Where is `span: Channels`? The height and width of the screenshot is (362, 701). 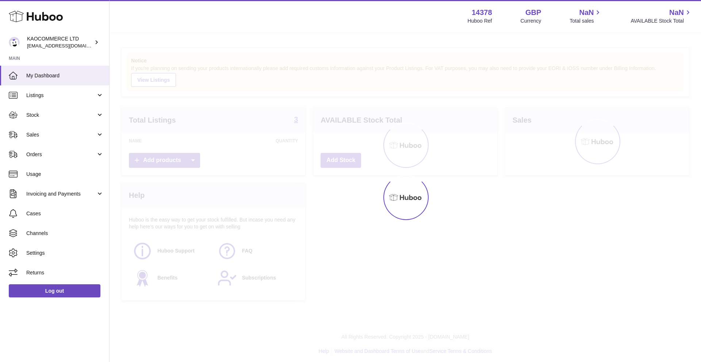 span: Channels is located at coordinates (65, 233).